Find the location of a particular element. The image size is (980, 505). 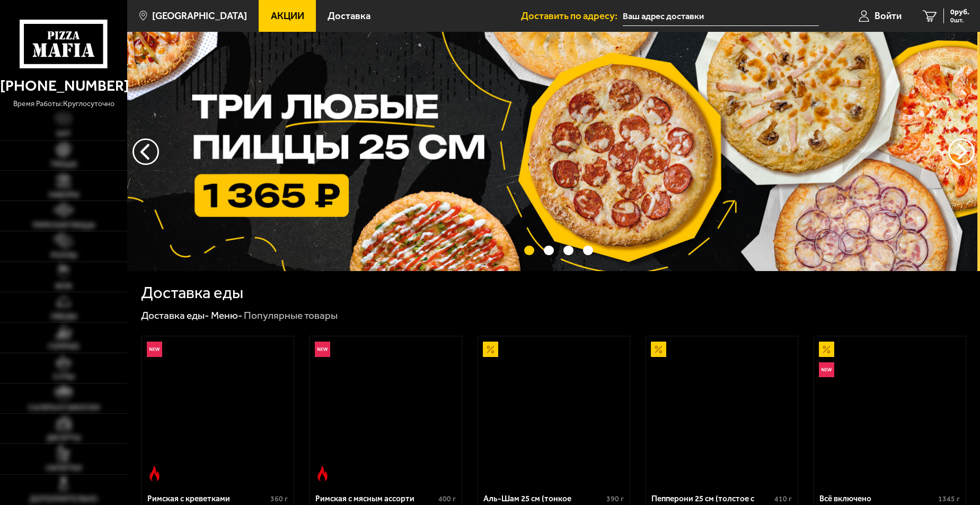

span: Дополнительно is located at coordinates (64, 499).